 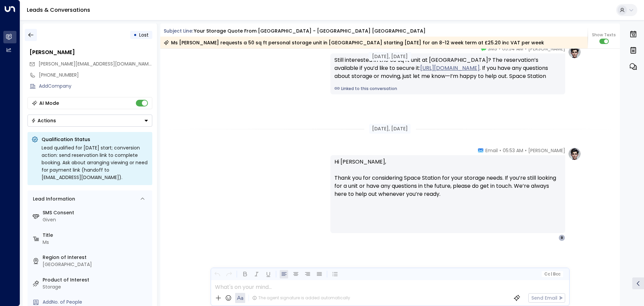 What do you see at coordinates (96, 280) in the screenshot?
I see `label: Product of Interest` at bounding box center [96, 280].